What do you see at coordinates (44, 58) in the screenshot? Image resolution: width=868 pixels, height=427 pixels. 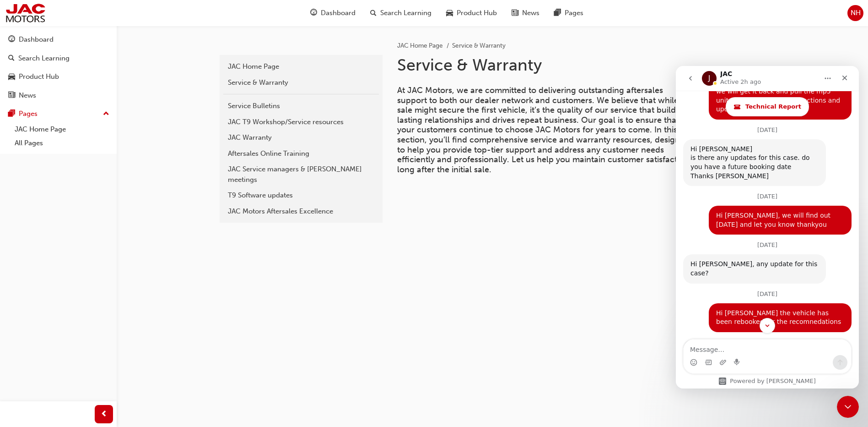 I see `div: Search Learning` at bounding box center [44, 58].